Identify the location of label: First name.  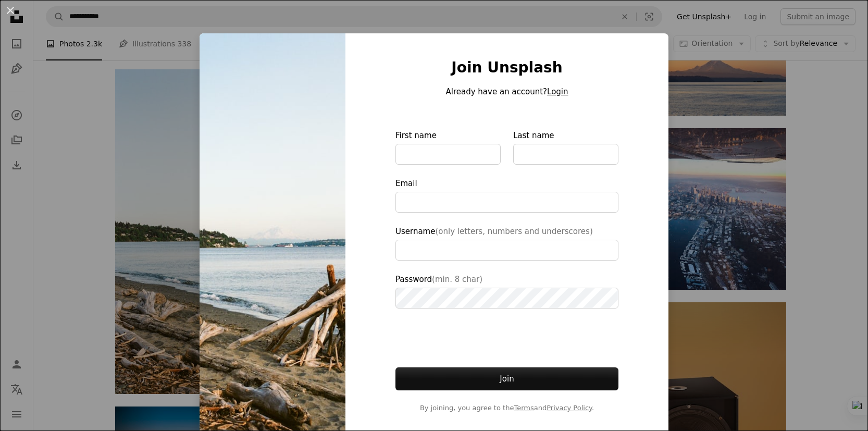
(448, 147).